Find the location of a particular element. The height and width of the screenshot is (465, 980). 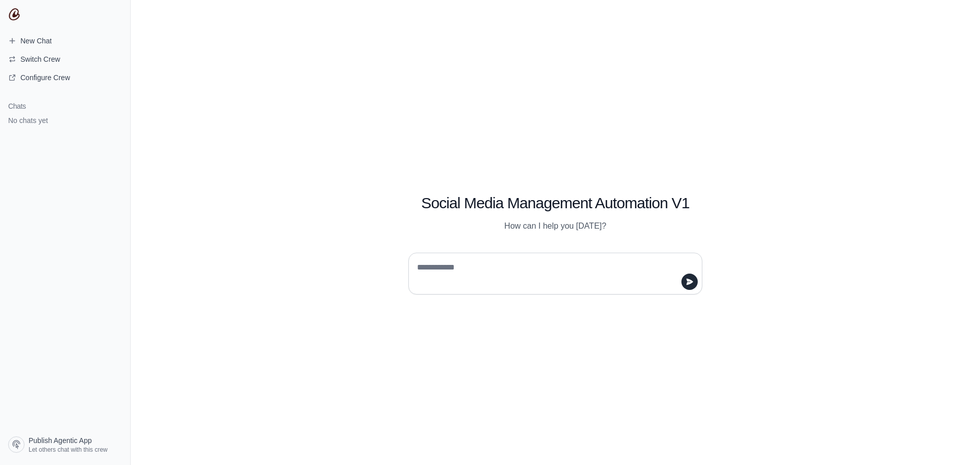

h1: Social Media Management Automation V1 is located at coordinates (556, 203).